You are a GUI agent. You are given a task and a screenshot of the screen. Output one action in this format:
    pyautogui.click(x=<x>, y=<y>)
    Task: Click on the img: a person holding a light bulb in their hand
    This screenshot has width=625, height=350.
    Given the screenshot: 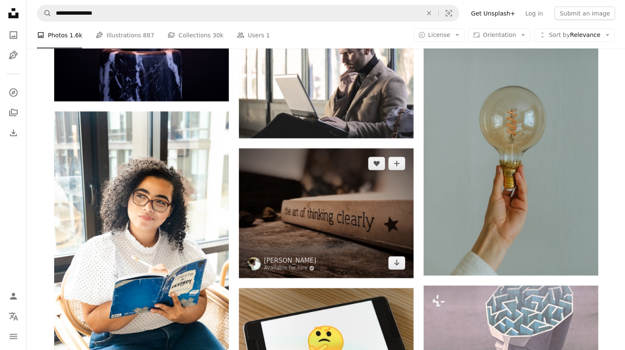 What is the action you would take?
    pyautogui.click(x=511, y=145)
    